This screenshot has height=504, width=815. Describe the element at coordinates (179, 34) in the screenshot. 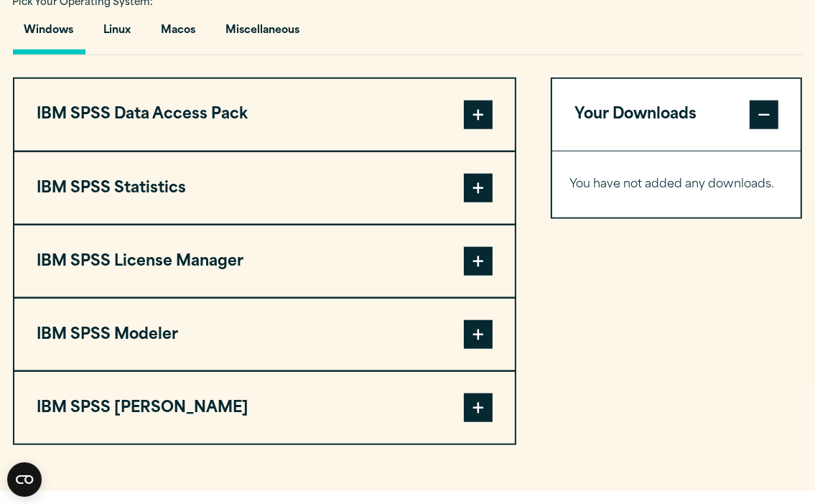

I see `button: Macos` at that location.